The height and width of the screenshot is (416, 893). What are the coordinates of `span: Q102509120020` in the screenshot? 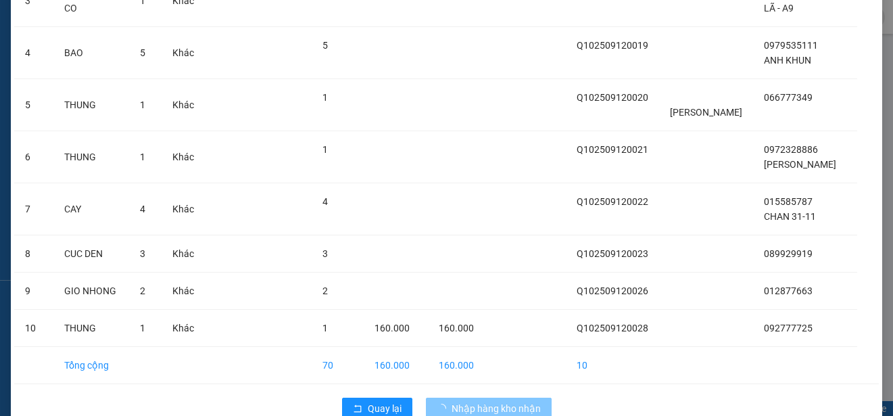 It's located at (613, 97).